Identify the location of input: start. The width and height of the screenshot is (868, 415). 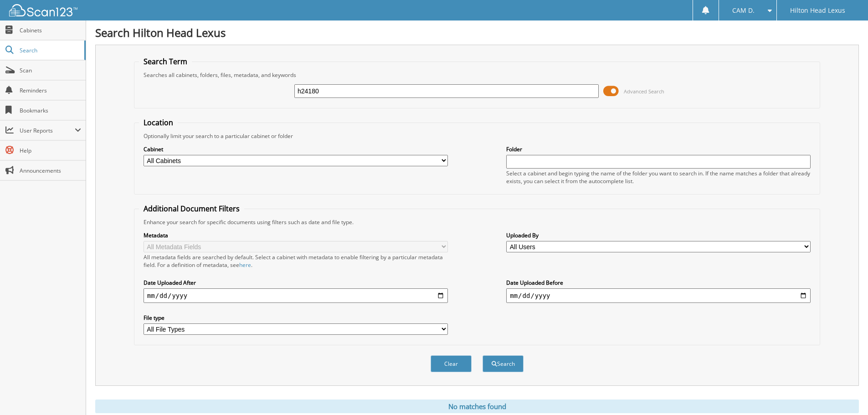
(296, 295).